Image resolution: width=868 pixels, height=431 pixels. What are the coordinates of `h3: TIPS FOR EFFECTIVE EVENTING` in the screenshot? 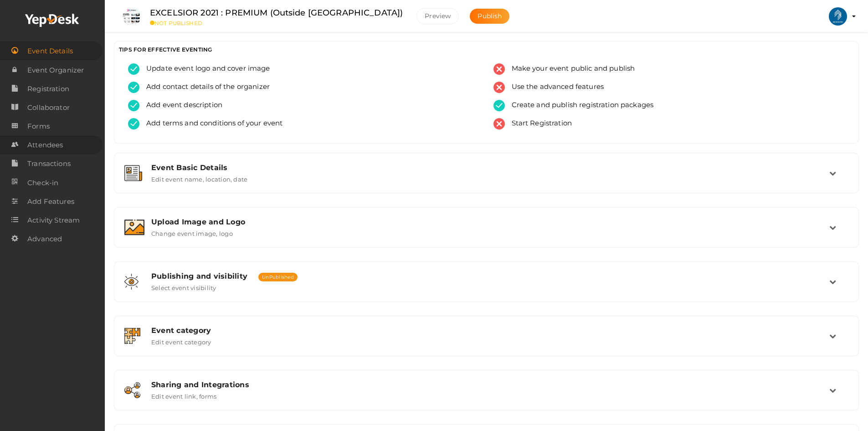 It's located at (487, 49).